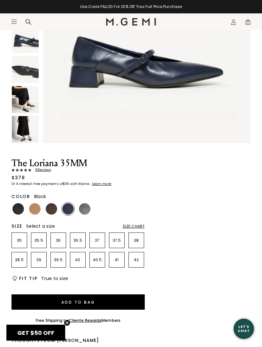 This screenshot has width=262, height=347. I want to click on p: 37, so click(97, 241).